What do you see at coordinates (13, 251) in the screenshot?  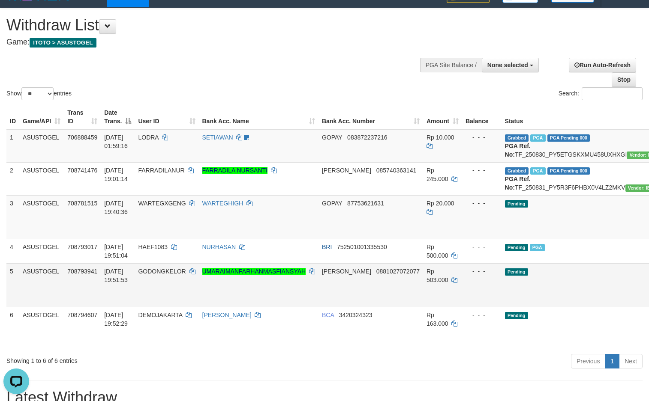 I see `td: 4` at bounding box center [13, 251].